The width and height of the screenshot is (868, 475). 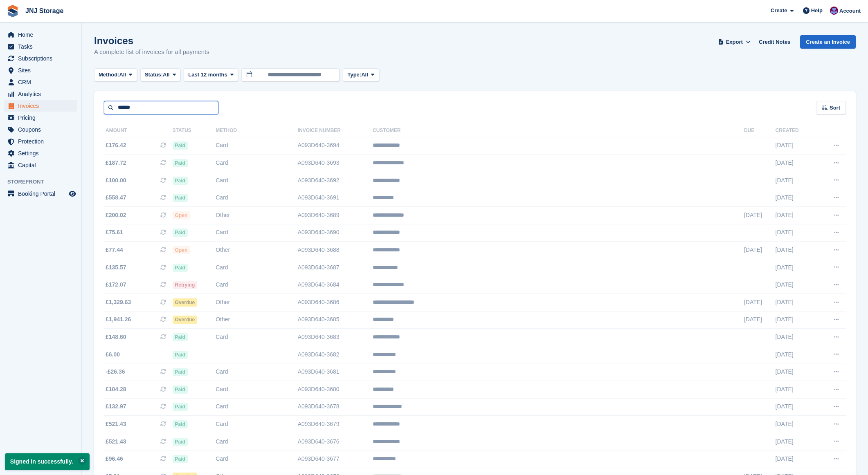 What do you see at coordinates (43, 106) in the screenshot?
I see `span: Invoices` at bounding box center [43, 106].